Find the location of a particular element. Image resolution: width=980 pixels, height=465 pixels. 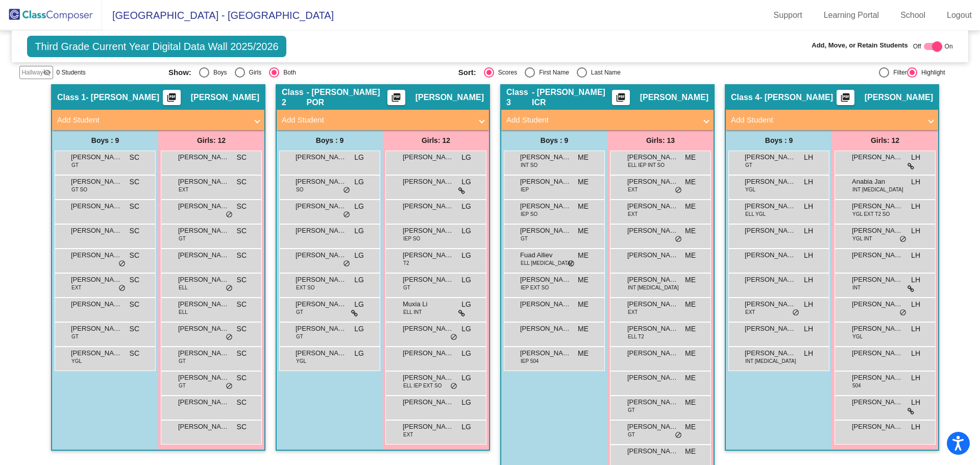

div: First Name is located at coordinates (552, 72).